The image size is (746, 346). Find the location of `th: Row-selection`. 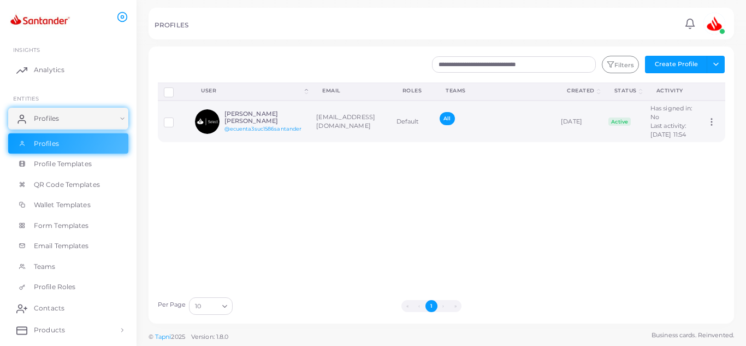

th: Row-selection is located at coordinates (174, 91).